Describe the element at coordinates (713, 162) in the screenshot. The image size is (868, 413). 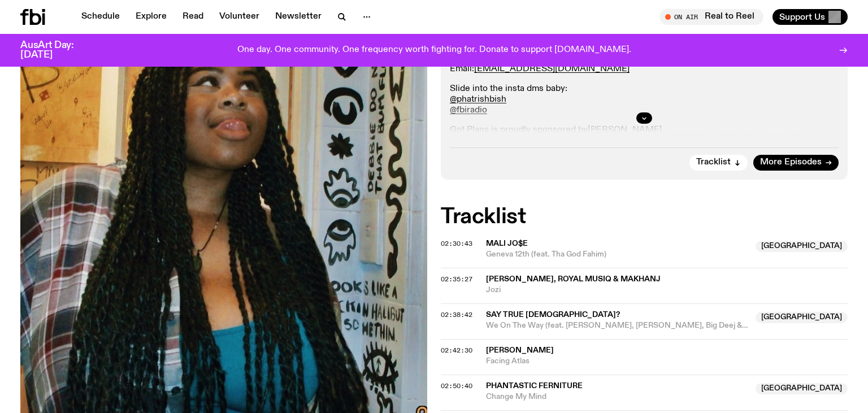
I see `span: Tracklist` at that location.